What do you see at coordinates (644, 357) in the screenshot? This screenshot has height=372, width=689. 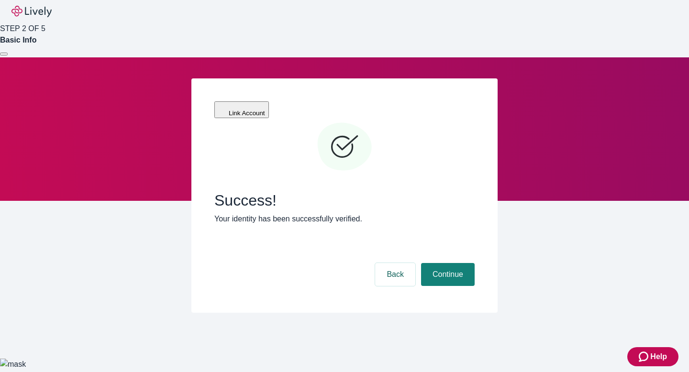 I see `svg: Zendesk support icon` at bounding box center [644, 357].